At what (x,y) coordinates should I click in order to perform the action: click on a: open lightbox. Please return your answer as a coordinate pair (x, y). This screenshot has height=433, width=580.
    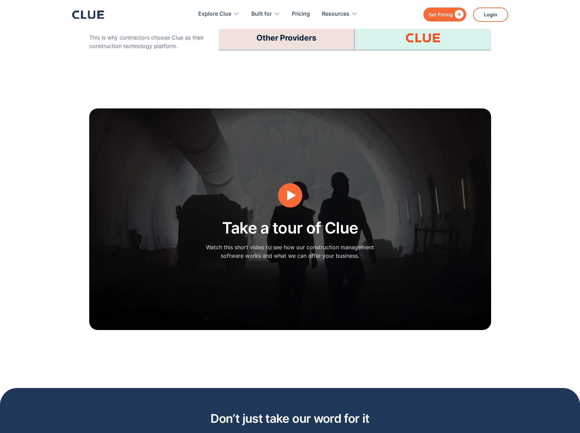
    Looking at the image, I should click on (290, 195).